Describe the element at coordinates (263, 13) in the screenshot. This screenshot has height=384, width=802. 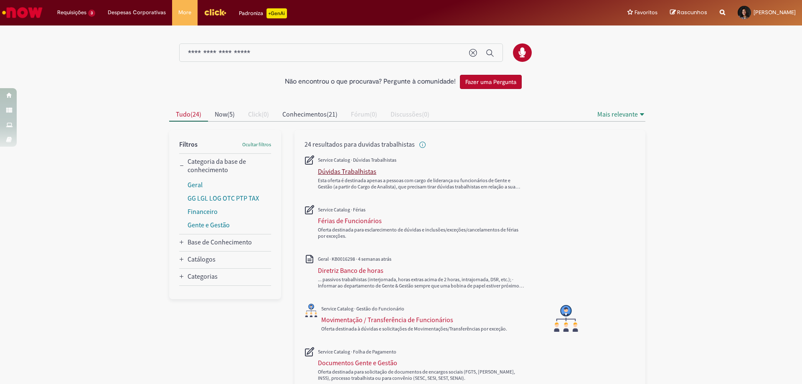
I see `div: Padroniza` at that location.